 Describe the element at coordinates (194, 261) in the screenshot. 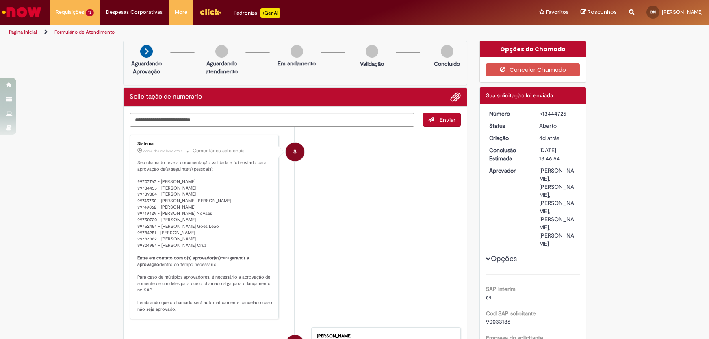

I see `b: garantir a aprovação` at that location.